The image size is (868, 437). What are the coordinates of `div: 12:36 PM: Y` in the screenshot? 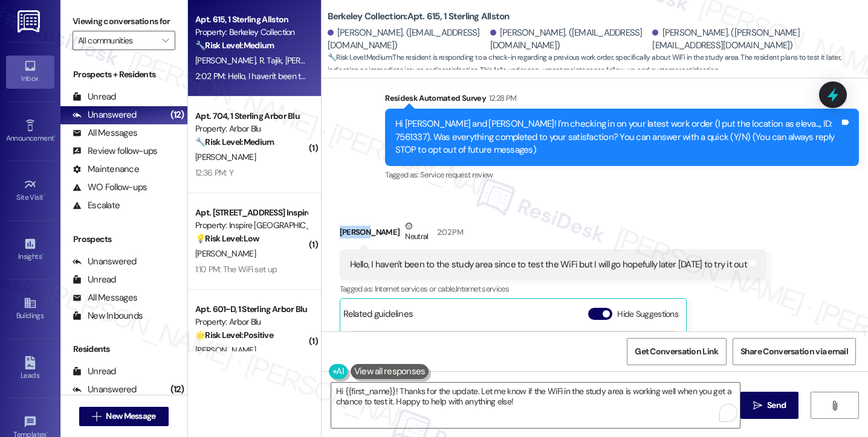 It's located at (214, 172).